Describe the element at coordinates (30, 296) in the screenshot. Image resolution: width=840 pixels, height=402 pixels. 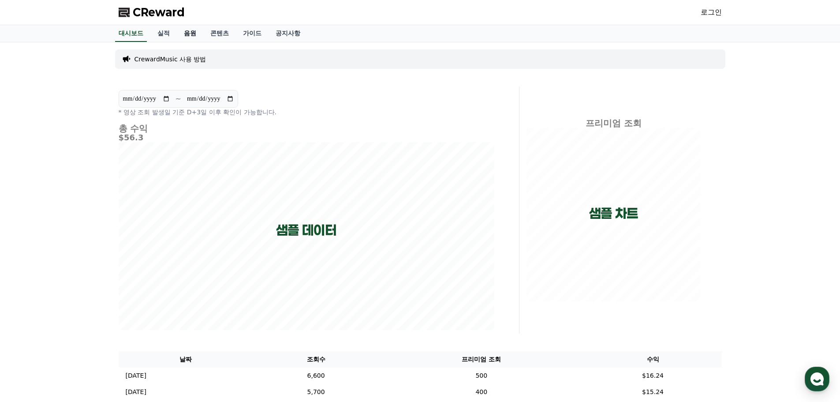
I see `span: 홈` at that location.